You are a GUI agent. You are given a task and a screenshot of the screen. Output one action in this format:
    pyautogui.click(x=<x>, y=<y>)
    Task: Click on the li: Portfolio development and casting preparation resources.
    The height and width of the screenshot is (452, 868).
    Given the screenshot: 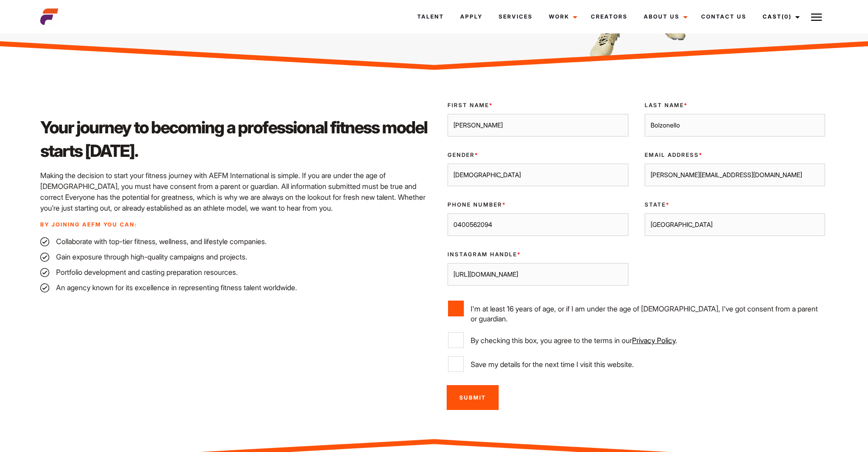 What is the action you would take?
    pyautogui.click(x=234, y=272)
    